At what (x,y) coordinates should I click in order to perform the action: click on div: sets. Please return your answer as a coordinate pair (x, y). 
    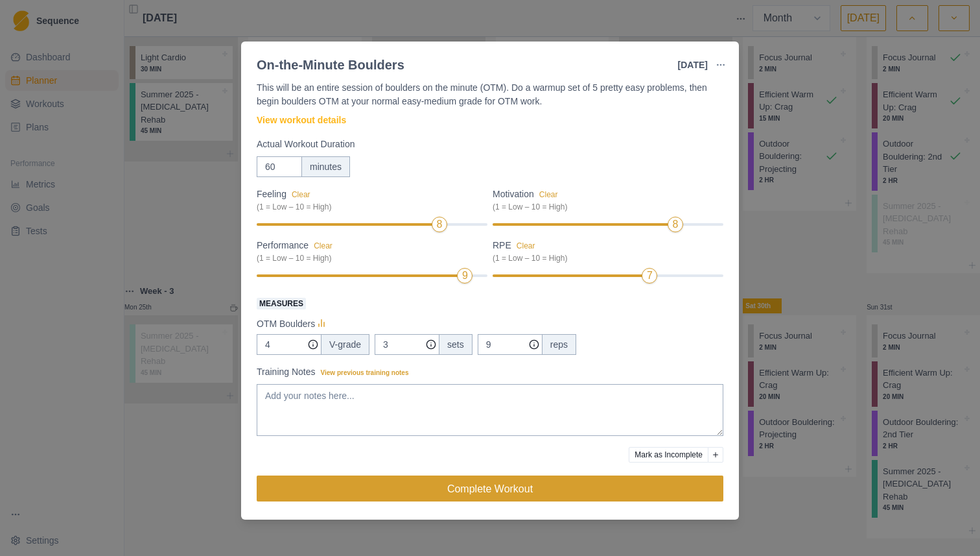
    Looking at the image, I should click on (455, 345).